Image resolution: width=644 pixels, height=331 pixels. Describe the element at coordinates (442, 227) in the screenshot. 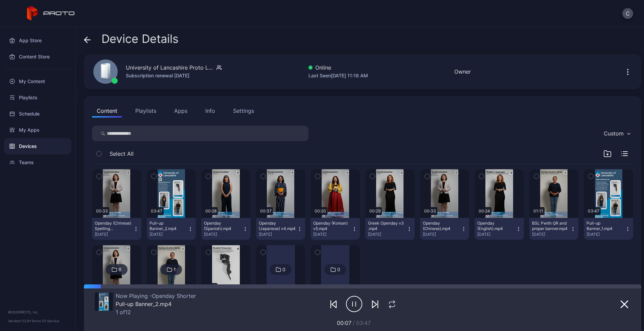

I see `div: Openday (Chinese).mp4` at that location.